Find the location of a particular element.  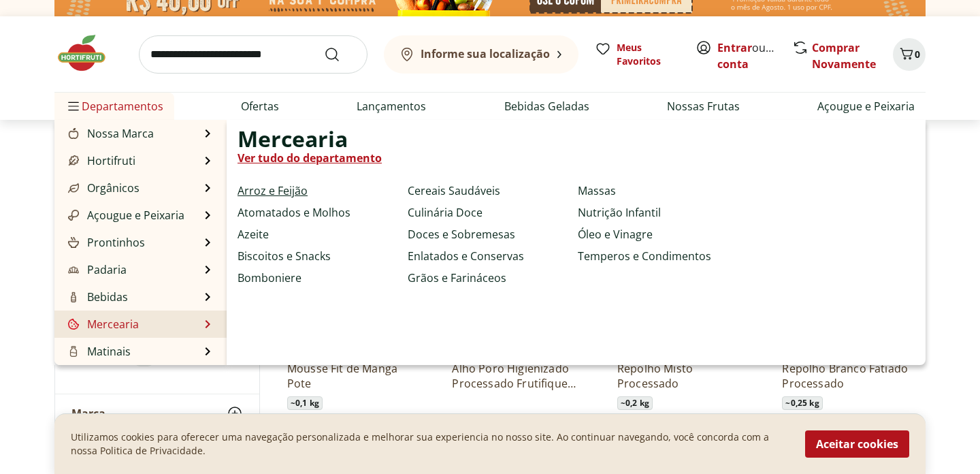

a: Bomboniere is located at coordinates (269, 278).